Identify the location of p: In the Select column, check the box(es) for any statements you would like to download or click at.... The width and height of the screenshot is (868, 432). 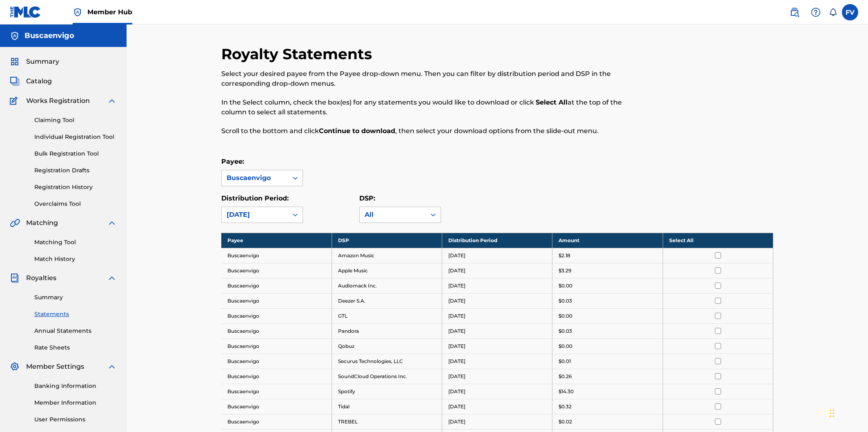
(433, 107).